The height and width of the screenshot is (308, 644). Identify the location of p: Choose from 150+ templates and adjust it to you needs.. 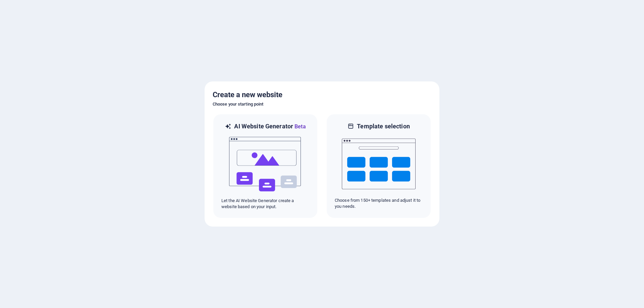
(379, 204).